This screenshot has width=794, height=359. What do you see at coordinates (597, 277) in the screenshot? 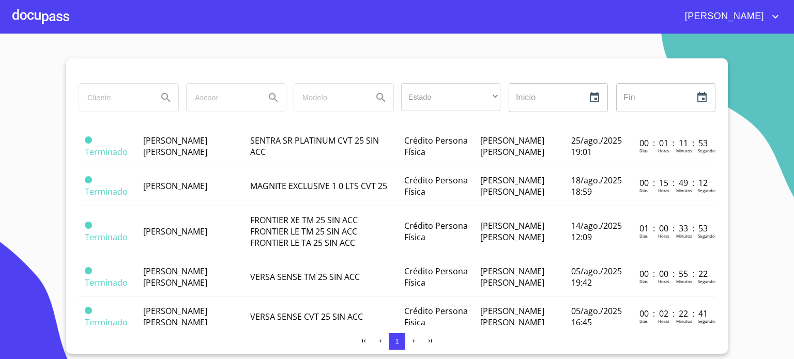
I see `span: 05/ago./2025 19:42` at bounding box center [597, 277].